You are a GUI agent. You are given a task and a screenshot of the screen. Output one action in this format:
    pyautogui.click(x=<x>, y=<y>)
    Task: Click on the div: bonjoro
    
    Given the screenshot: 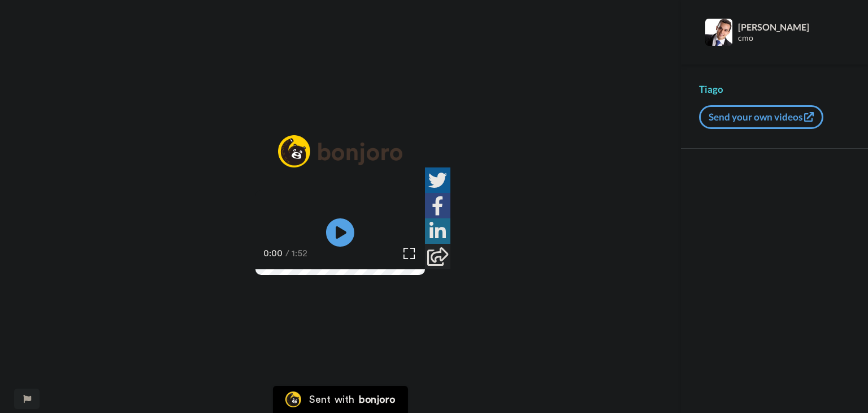 What is the action you would take?
    pyautogui.click(x=377, y=399)
    